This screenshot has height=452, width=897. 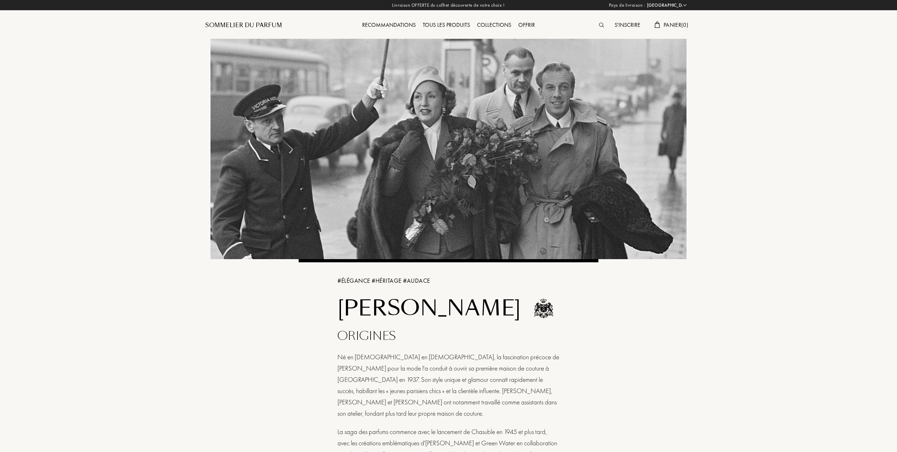 What do you see at coordinates (627, 25) in the screenshot?
I see `a: S'inscrire` at bounding box center [627, 25].